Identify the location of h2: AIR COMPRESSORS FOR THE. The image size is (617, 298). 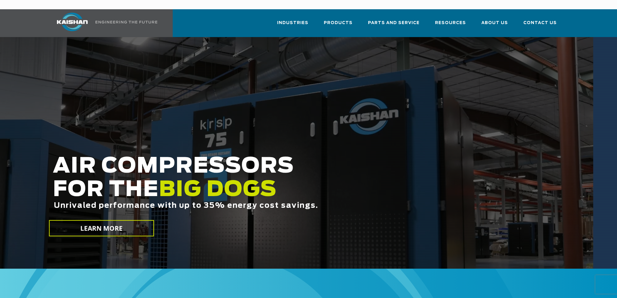
(265, 192).